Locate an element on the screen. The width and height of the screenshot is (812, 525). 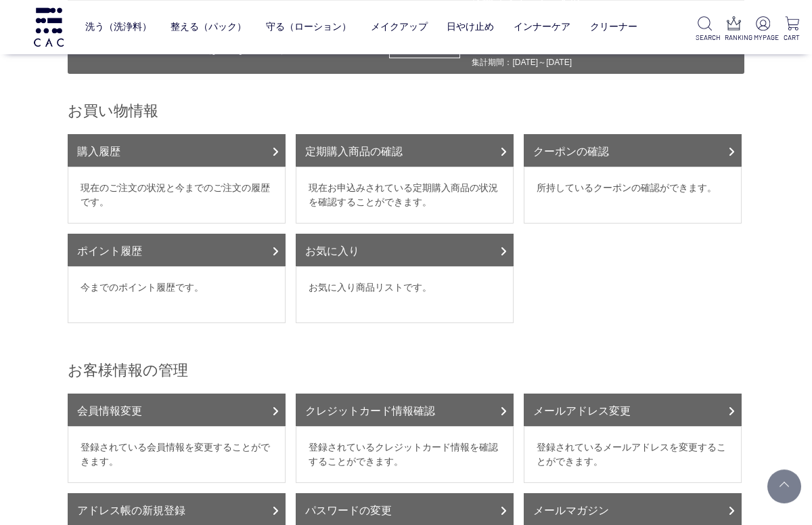
dd: 現在のご注文の状況と今までのご注文の履歴です。 is located at coordinates (177, 195).